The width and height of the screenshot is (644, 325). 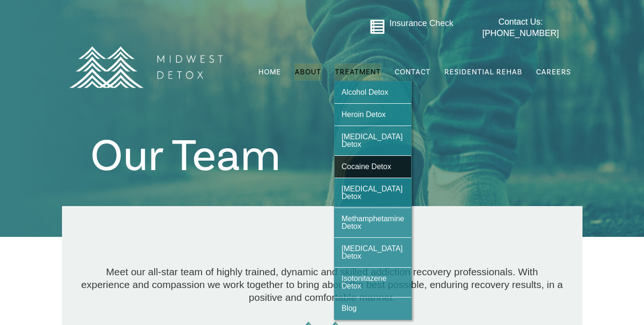 What do you see at coordinates (373, 309) in the screenshot?
I see `a: Blog` at bounding box center [373, 309].